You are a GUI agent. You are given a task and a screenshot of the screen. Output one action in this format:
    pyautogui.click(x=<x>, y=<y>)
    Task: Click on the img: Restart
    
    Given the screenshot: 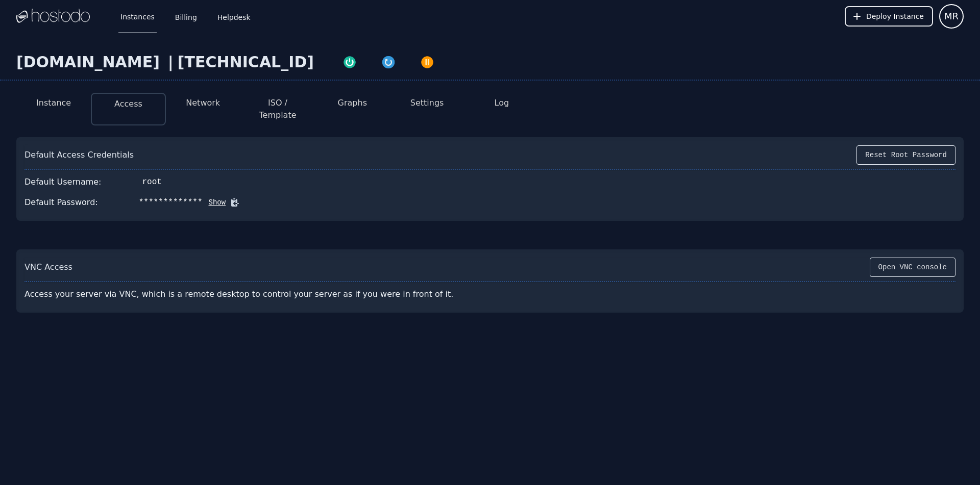 What is the action you would take?
    pyautogui.click(x=388, y=63)
    